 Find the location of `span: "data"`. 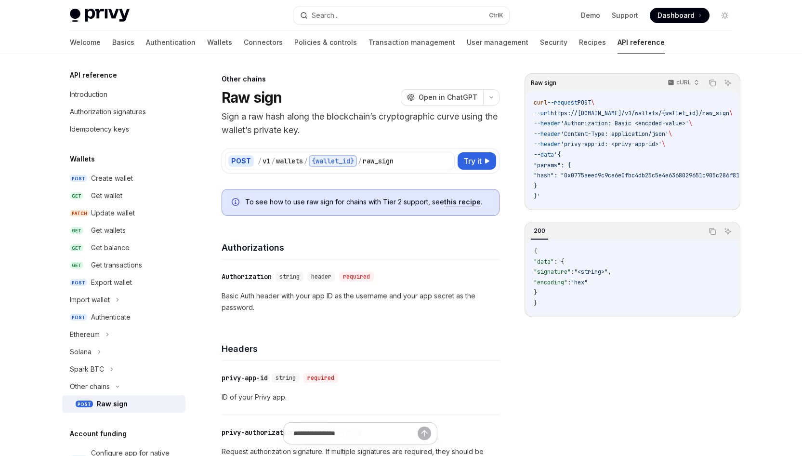

span: "data" is located at coordinates (544, 262).